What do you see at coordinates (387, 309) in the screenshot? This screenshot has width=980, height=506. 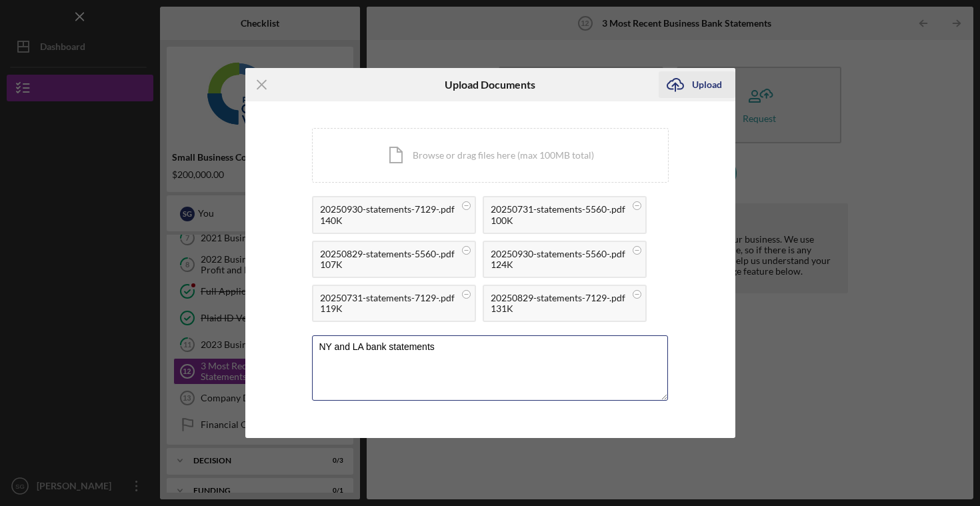 I see `div: 119K` at bounding box center [387, 309].